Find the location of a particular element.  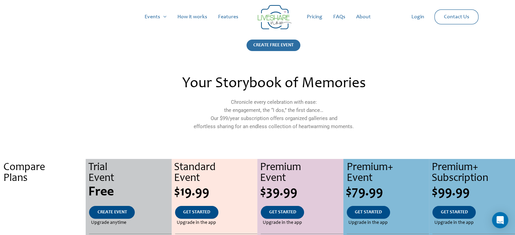

a: About is located at coordinates (363, 17).